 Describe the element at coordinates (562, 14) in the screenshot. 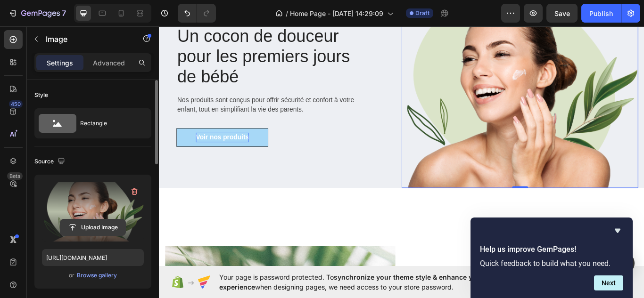

I see `button: Save` at that location.